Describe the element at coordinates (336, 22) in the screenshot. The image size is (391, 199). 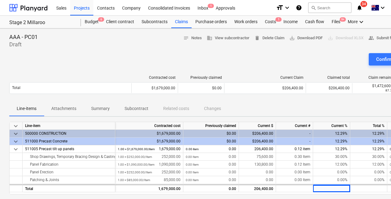
I see `a: Files9+` at that location.